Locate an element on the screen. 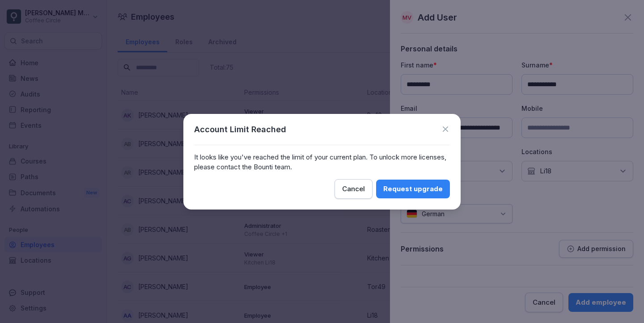 The height and width of the screenshot is (323, 644). p: Account Limit Reached is located at coordinates (240, 129).